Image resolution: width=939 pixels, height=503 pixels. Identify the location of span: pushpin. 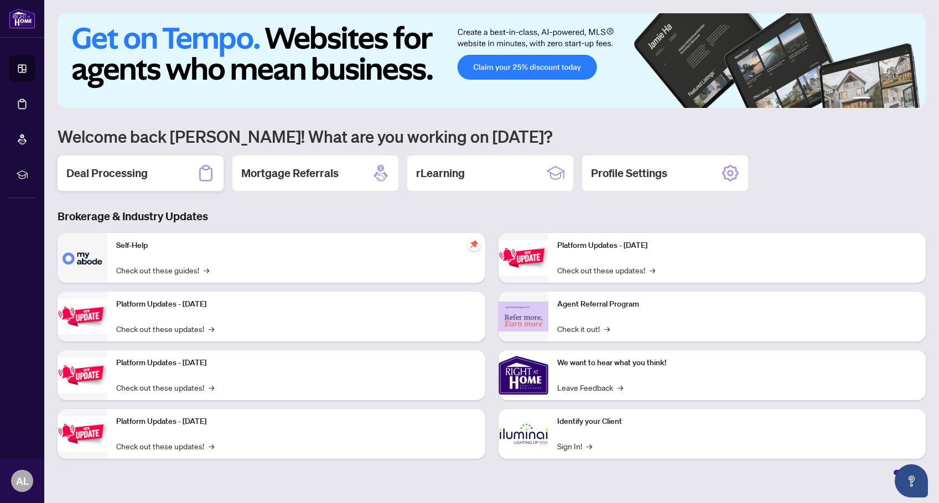
(474, 244).